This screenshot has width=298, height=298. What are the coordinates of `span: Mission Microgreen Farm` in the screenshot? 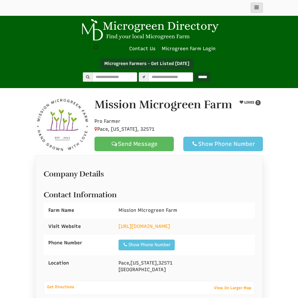 It's located at (148, 210).